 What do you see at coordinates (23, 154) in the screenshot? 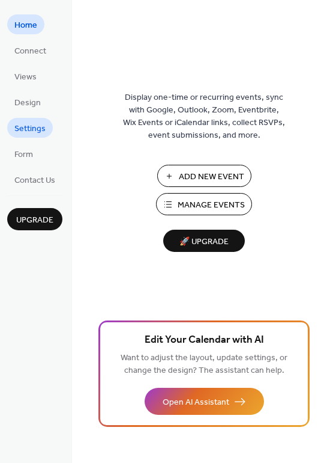
I see `span: Form` at bounding box center [23, 154].